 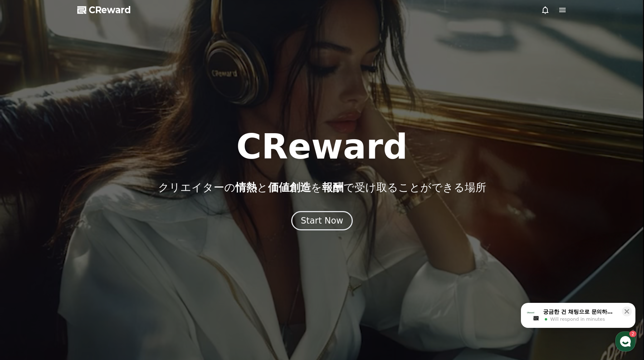 I want to click on h1: CReward, so click(x=322, y=147).